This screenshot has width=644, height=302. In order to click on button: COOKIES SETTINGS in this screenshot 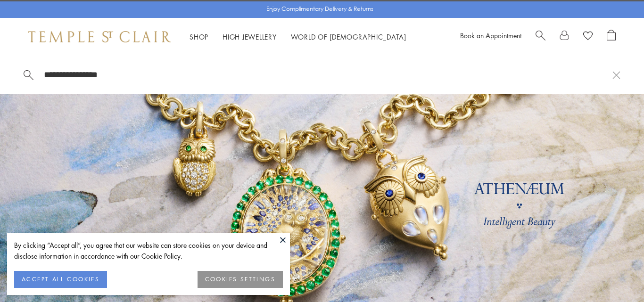, I will do `click(240, 279)`.